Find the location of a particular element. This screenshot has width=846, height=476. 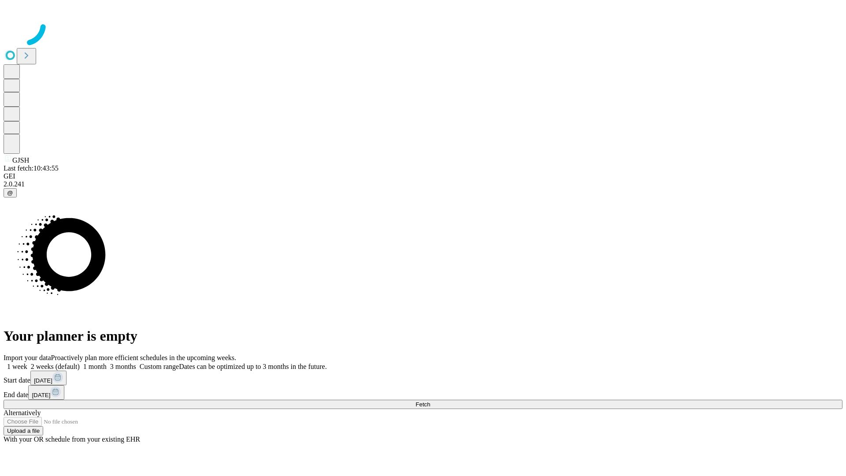

span: 1 week is located at coordinates (17, 366).